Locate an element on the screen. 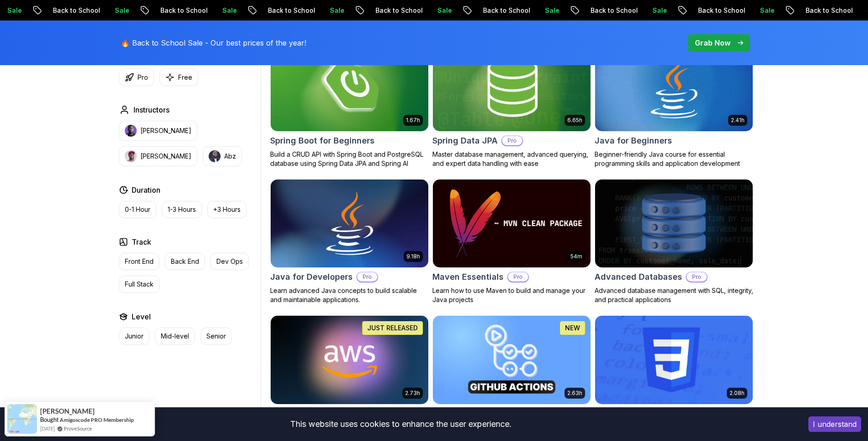  p: Learn how to use Maven to build and manage your Java projects is located at coordinates (512, 295).